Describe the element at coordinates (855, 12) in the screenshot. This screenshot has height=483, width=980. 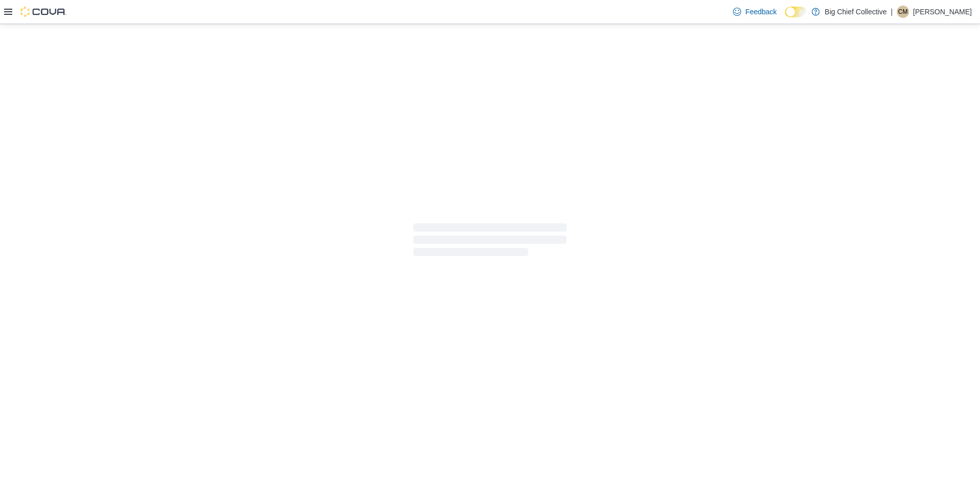
I see `p: Big Chief Collective` at that location.